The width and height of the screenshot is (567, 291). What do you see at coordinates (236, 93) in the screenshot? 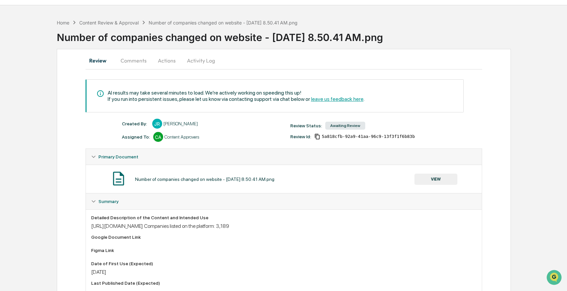
I see `div: AI results may take several minutes to load. We're actively working on speeding this up!` at bounding box center [236, 93].